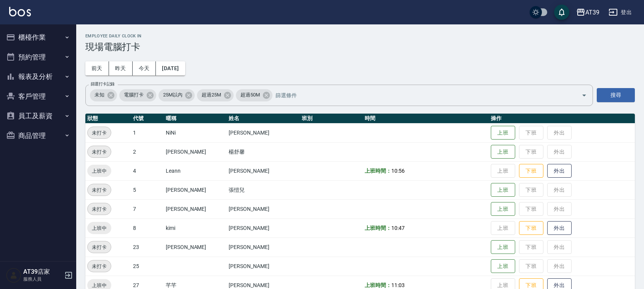 This screenshot has width=644, height=289. I want to click on div: 25M以內, so click(177, 95).